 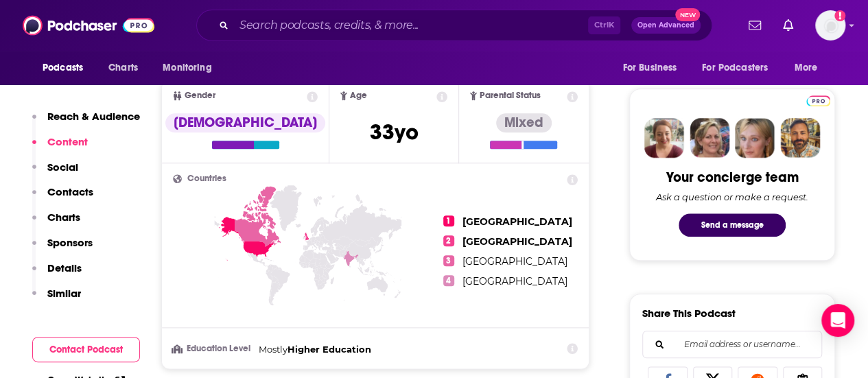 I want to click on span: Mostly, so click(x=273, y=349).